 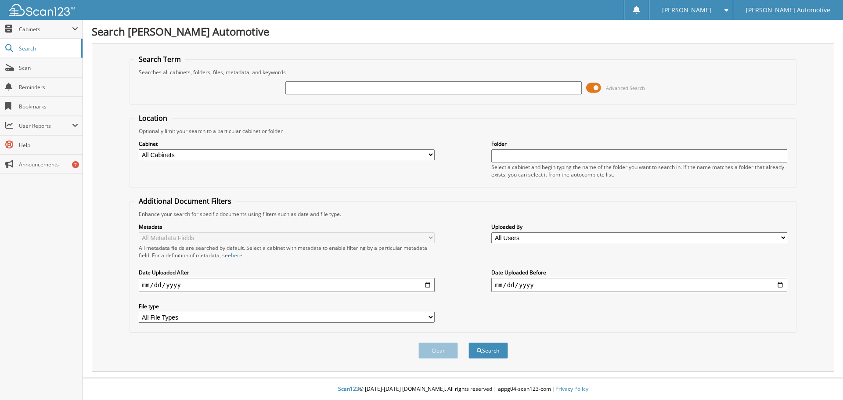 What do you see at coordinates (48, 106) in the screenshot?
I see `span: Bookmarks` at bounding box center [48, 106].